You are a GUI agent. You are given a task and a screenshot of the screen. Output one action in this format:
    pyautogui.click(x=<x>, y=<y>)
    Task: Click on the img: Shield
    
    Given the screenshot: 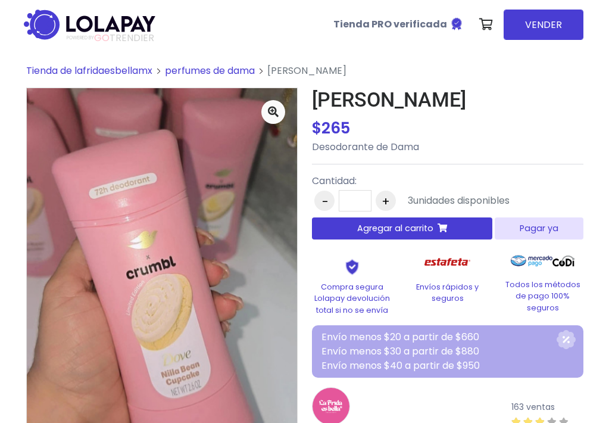 What is the action you would take?
    pyautogui.click(x=352, y=267)
    